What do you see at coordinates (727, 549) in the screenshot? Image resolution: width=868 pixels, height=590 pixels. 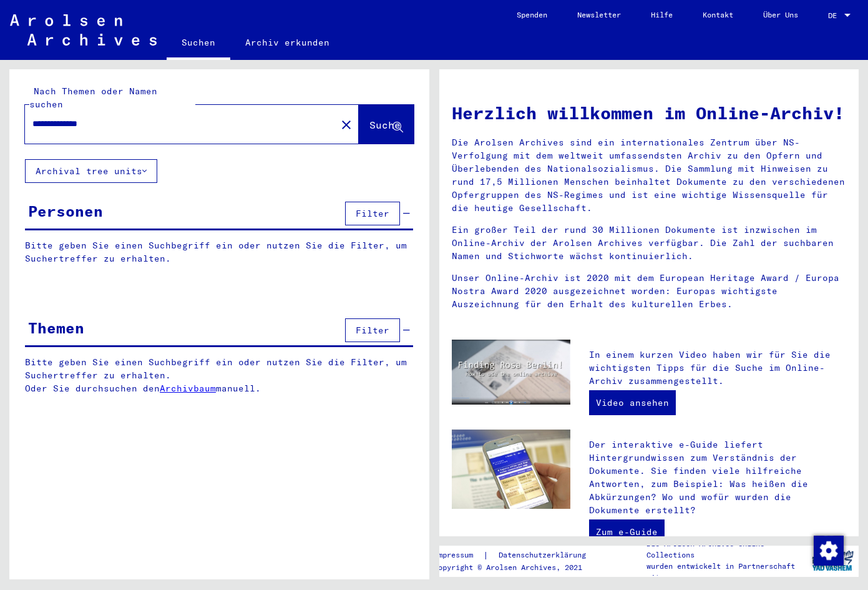 I see `p: Die Arolsen Archives Online-Collections` at bounding box center [727, 549].